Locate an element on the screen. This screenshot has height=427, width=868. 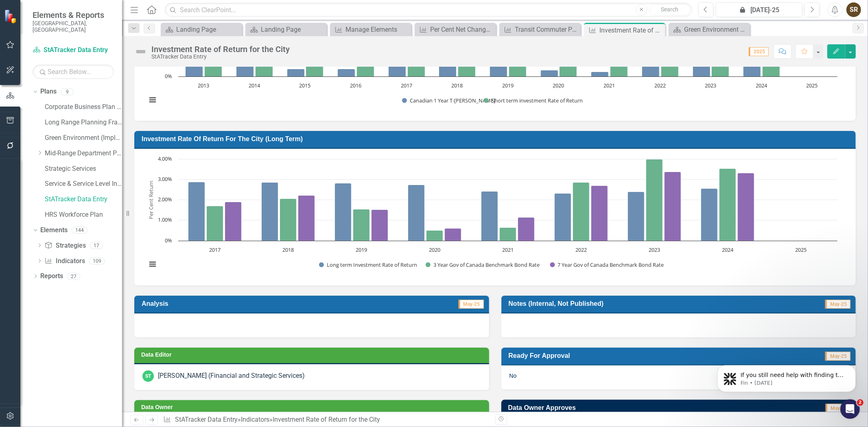
path: 2018, 2.06. 3 Year Gov of Canada Benchmark Bond Rate. is located at coordinates (288, 219).